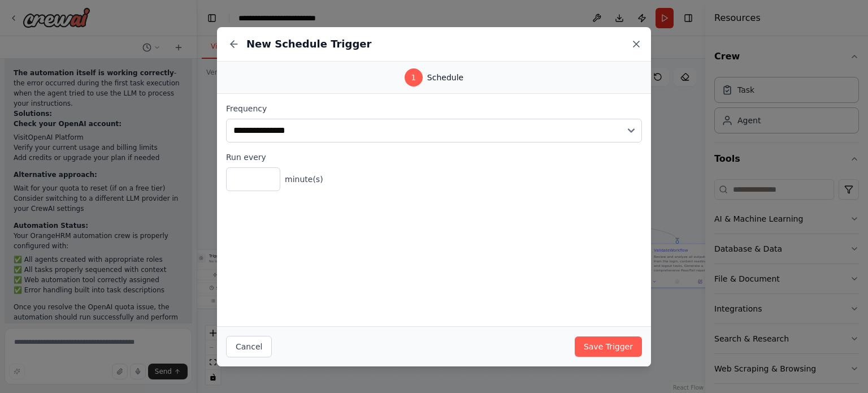 The image size is (868, 393). I want to click on span: Schedule, so click(446, 77).